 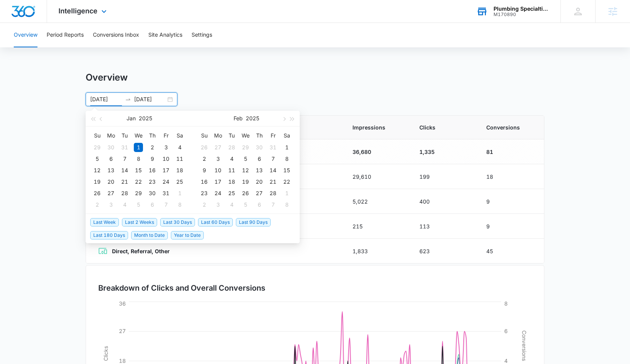 What do you see at coordinates (26, 35) in the screenshot?
I see `button: Overview` at bounding box center [26, 35].